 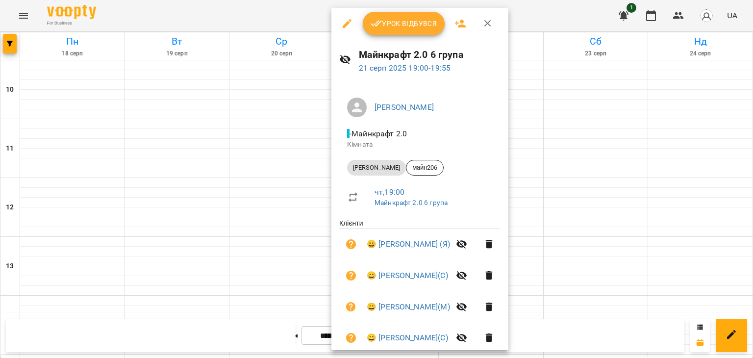 I want to click on h6: Майнкрафт 2.0 6 група, so click(x=430, y=54).